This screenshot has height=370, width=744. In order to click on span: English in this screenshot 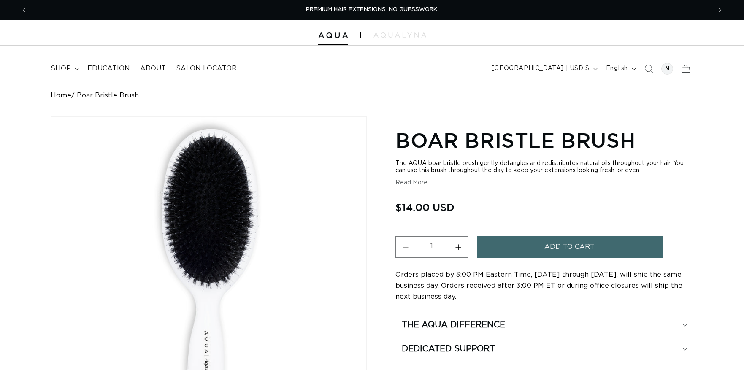, I will do `click(617, 68)`.